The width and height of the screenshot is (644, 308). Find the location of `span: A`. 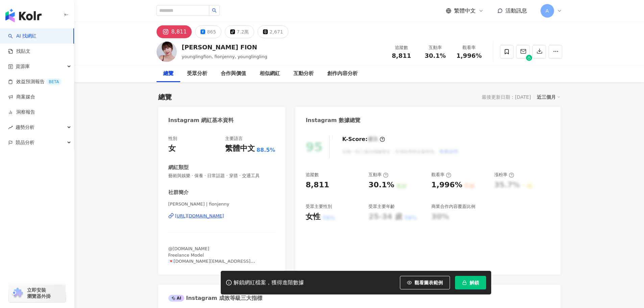

span: A is located at coordinates (547, 11).